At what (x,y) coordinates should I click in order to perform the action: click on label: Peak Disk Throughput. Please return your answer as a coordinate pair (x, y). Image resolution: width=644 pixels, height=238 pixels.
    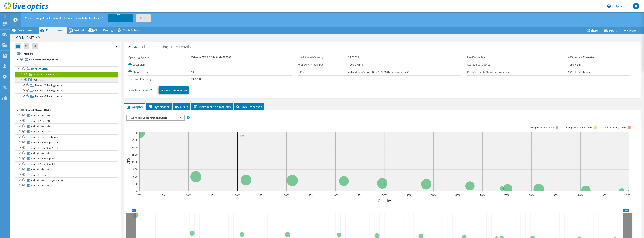
    Looking at the image, I should click on (323, 65).